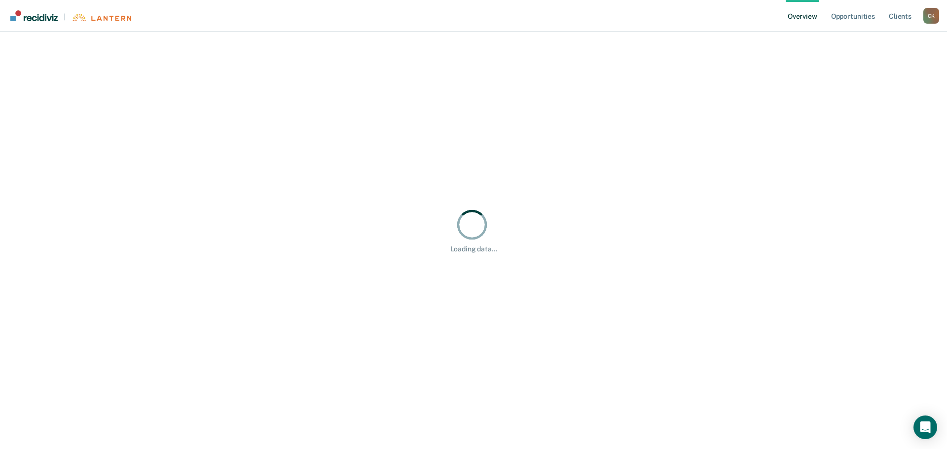  I want to click on button: Profile dropdown button, so click(931, 16).